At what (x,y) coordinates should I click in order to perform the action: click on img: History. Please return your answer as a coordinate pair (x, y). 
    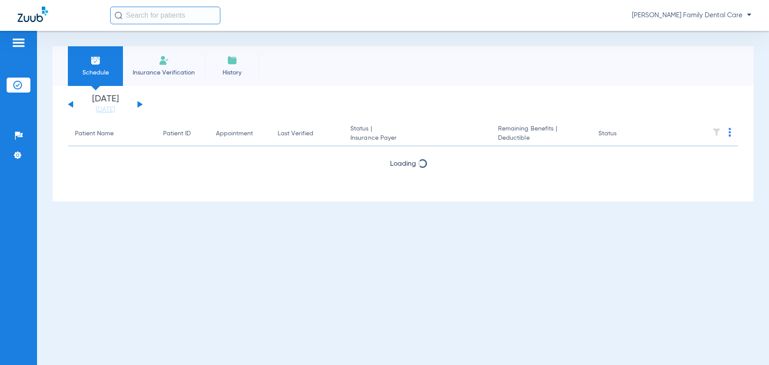
    Looking at the image, I should click on (232, 60).